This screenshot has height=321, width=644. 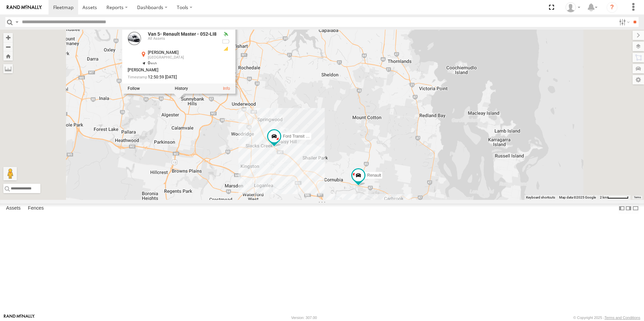 What do you see at coordinates (604, 198) in the screenshot?
I see `span: 2 km` at bounding box center [604, 198].